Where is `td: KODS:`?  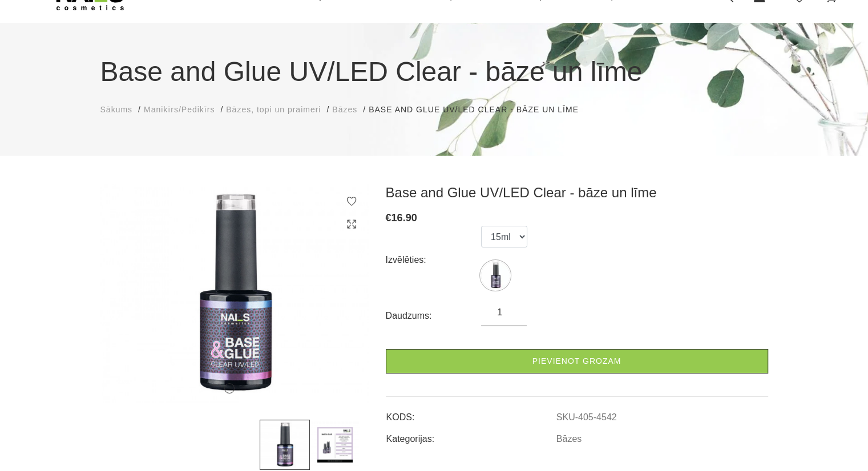
td: KODS: is located at coordinates (471, 413).